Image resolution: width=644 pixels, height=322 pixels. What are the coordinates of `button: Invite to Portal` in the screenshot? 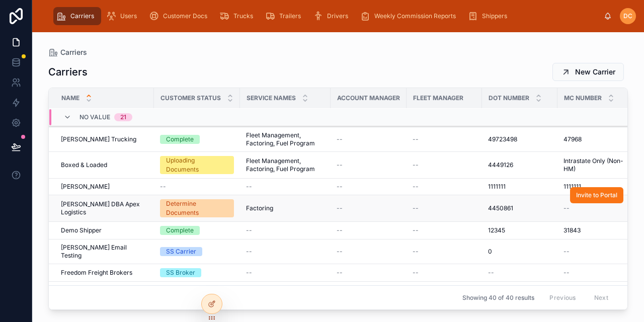 It's located at (597, 195).